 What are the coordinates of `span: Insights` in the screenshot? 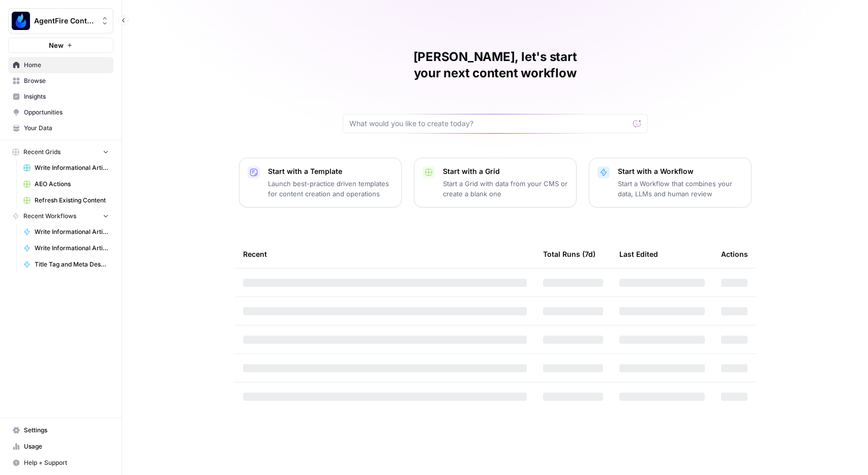 It's located at (66, 96).